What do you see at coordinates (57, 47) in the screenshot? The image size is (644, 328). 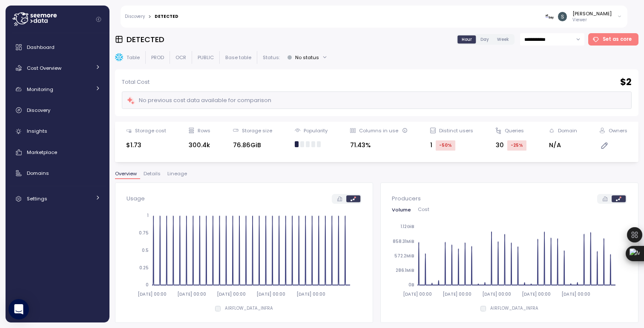 I see `a: Dashboard` at bounding box center [57, 47].